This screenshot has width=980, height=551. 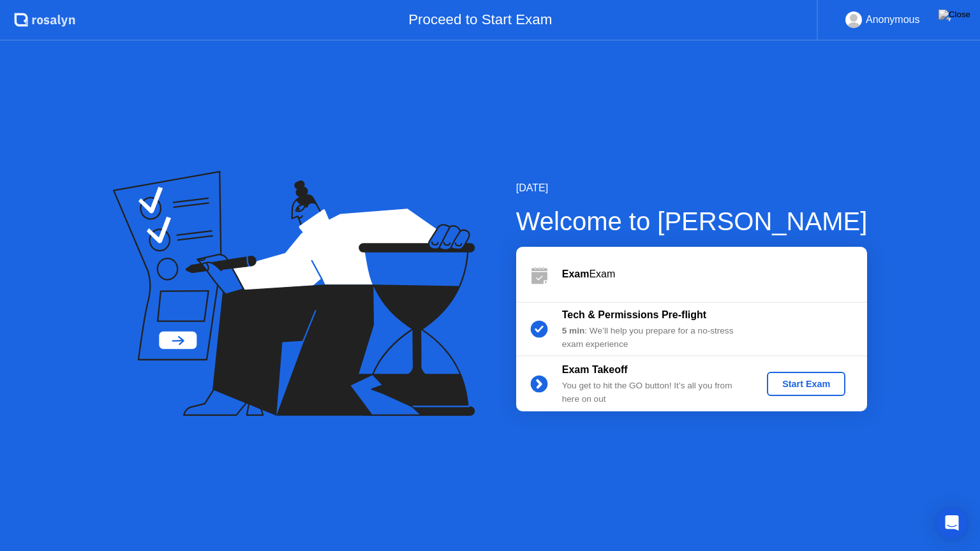 What do you see at coordinates (893, 19) in the screenshot?
I see `div: Anonymous` at bounding box center [893, 19].